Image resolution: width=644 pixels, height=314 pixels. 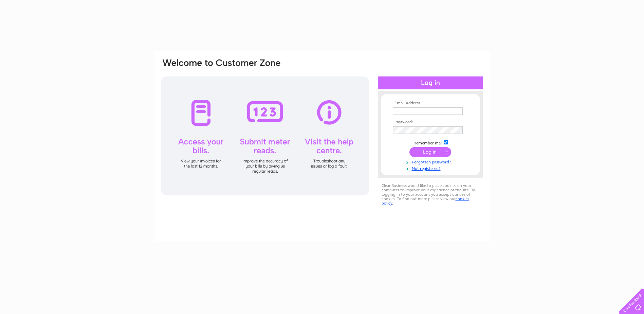 What do you see at coordinates (431, 123) in the screenshot?
I see `th: Password:` at bounding box center [431, 123].